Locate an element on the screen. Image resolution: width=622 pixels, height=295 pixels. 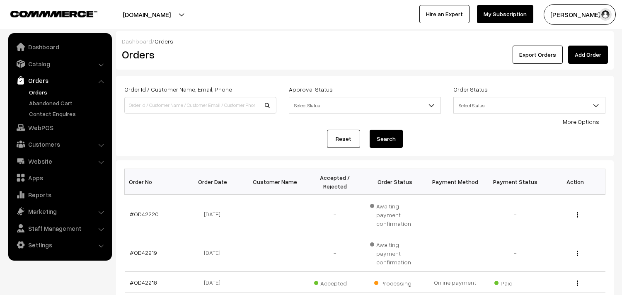
a: Apps is located at coordinates (60, 178).